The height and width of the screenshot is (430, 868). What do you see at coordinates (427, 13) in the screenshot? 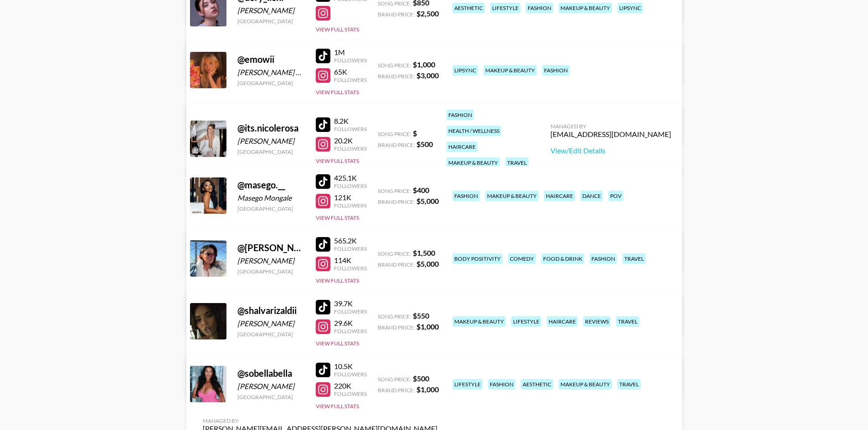
I see `strong: $ 2,500` at bounding box center [427, 13].